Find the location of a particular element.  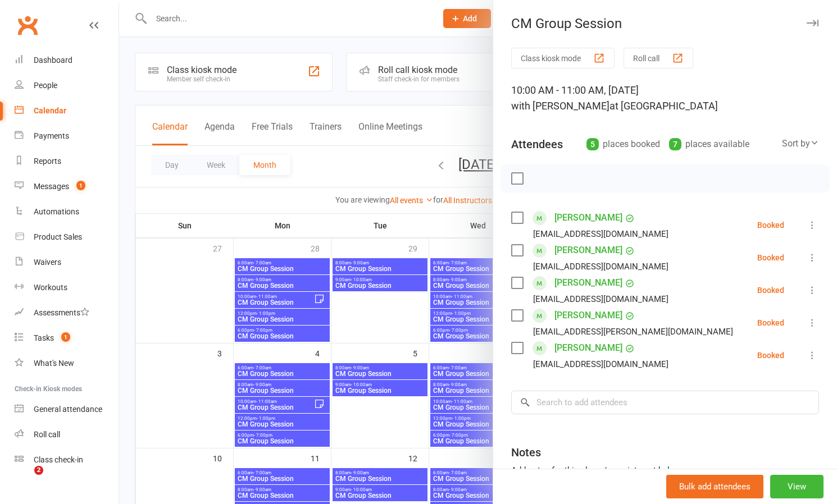

a: Assessments is located at coordinates (66, 313).